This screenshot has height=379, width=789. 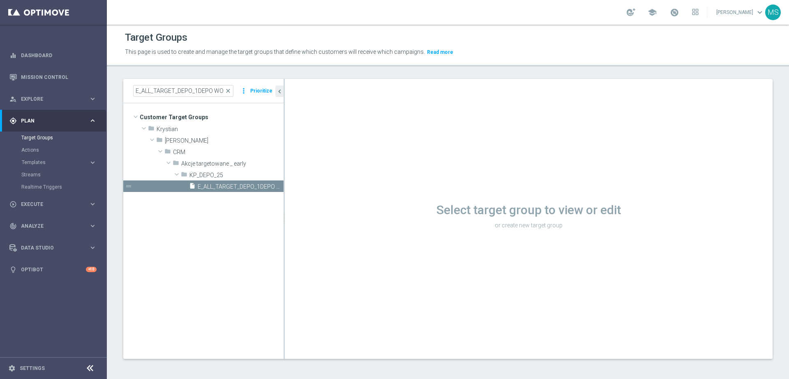 What do you see at coordinates (53, 150) in the screenshot?
I see `a: Actions` at bounding box center [53, 150].